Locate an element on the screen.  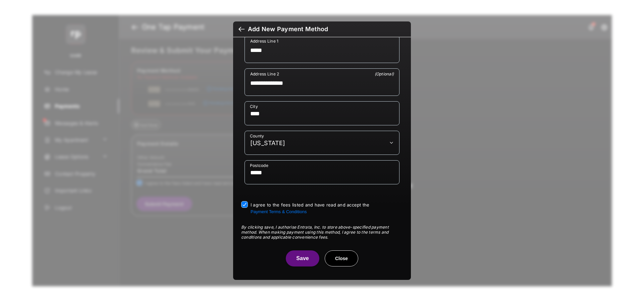
div: payment_method_screening[postal_addresses][administrativeArea] is located at coordinates (322, 143).